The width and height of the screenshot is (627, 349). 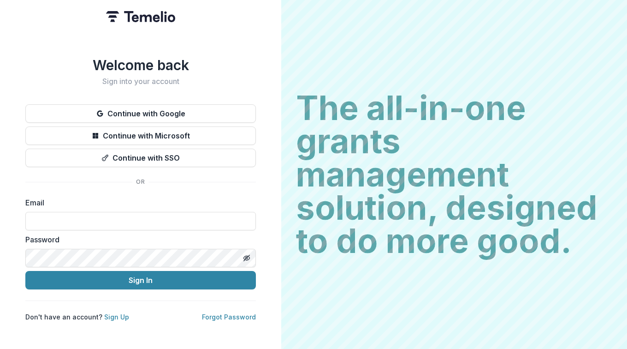 What do you see at coordinates (141, 65) in the screenshot?
I see `h1: Welcome back` at bounding box center [141, 65].